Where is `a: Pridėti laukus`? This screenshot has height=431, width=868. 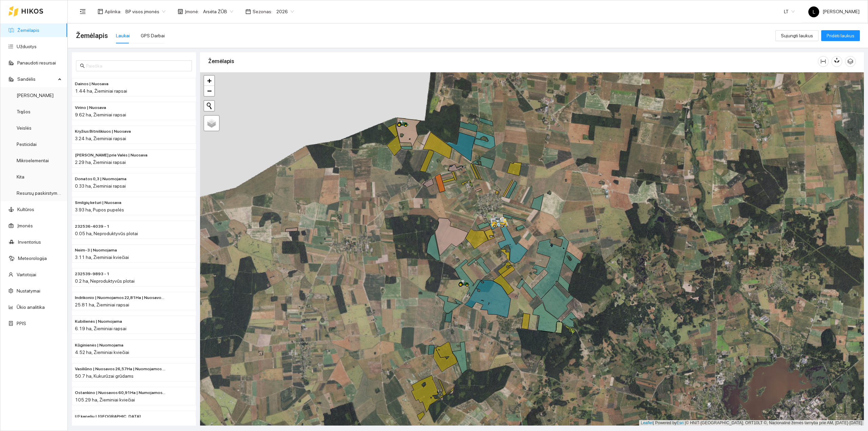 a: Pridėti laukus is located at coordinates (841, 36).